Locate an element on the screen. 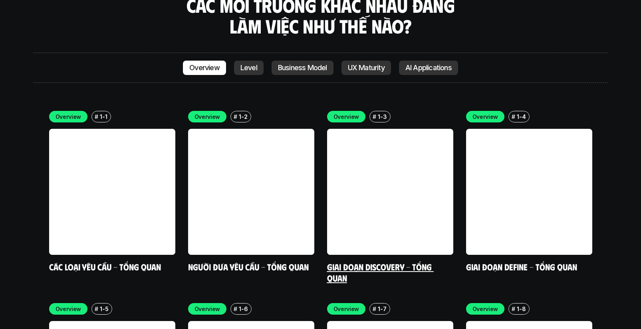  a: Level is located at coordinates (249, 68).